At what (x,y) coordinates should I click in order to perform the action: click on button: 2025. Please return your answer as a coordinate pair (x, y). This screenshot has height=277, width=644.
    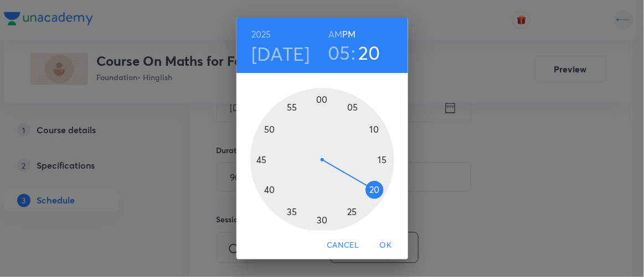
    Looking at the image, I should click on (261, 34).